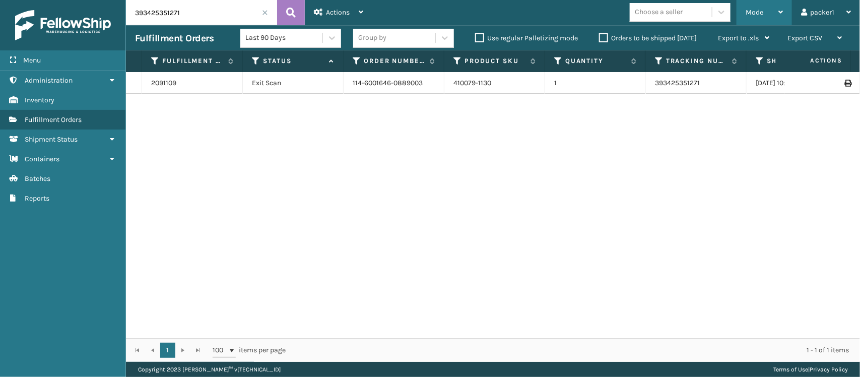 This screenshot has width=860, height=377. I want to click on span: 100, so click(220, 350).